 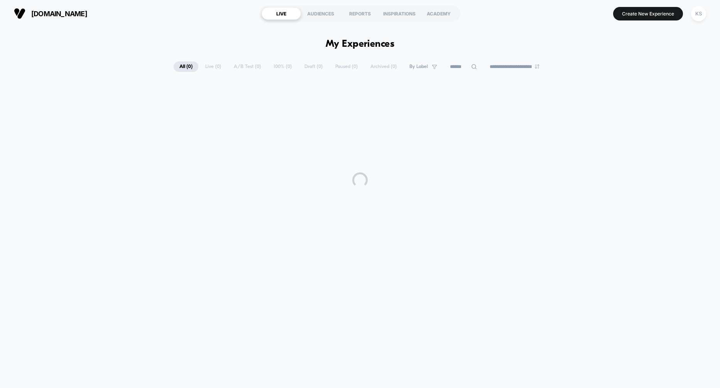 What do you see at coordinates (537, 66) in the screenshot?
I see `img: end` at bounding box center [537, 66].